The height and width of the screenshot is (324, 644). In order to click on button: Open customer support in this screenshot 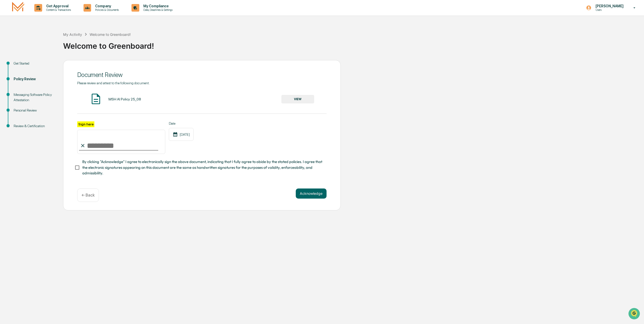, I will do `click(6, 6)`.